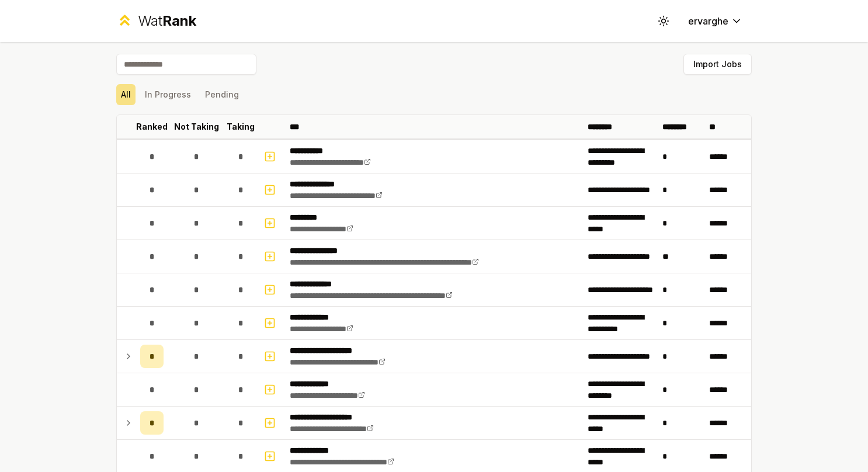 This screenshot has width=868, height=472. Describe the element at coordinates (179, 20) in the screenshot. I see `span: Rank` at that location.